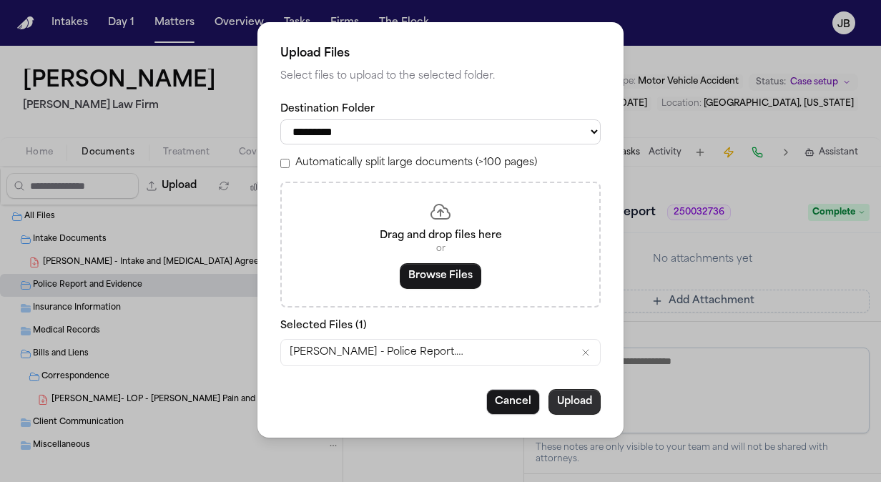 This screenshot has width=881, height=482. I want to click on p: Selected Files ( 1 ), so click(440, 326).